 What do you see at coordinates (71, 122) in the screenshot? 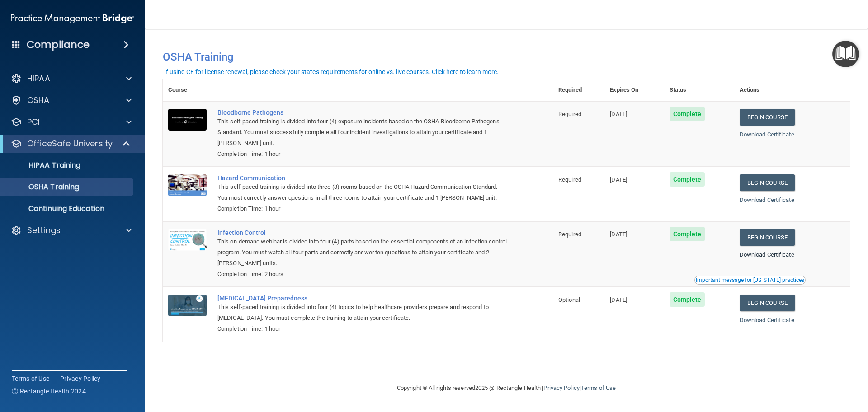
I see `a: PCI` at bounding box center [71, 122].